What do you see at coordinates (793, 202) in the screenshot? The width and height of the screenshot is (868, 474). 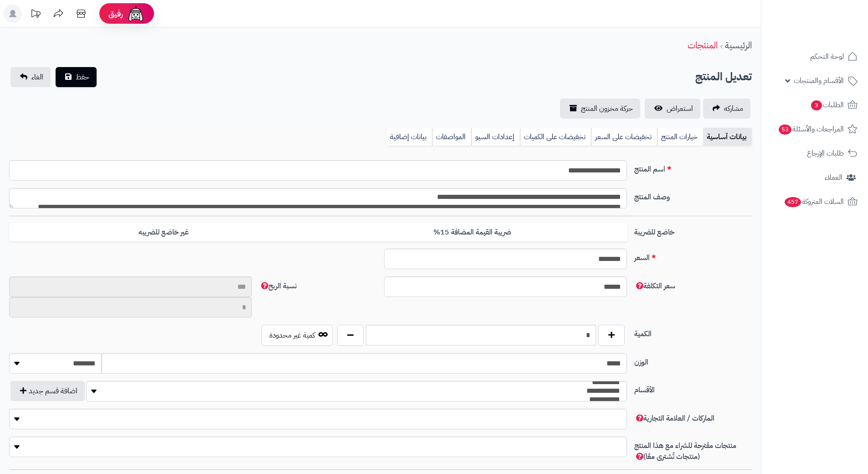 I see `span: 457` at bounding box center [793, 202].